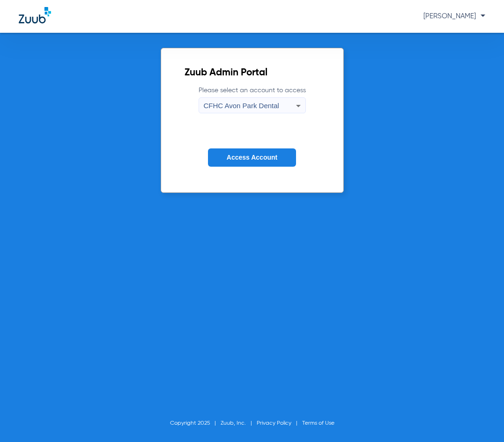 The image size is (504, 442). Describe the element at coordinates (274, 423) in the screenshot. I see `a: Privacy Policy` at that location.